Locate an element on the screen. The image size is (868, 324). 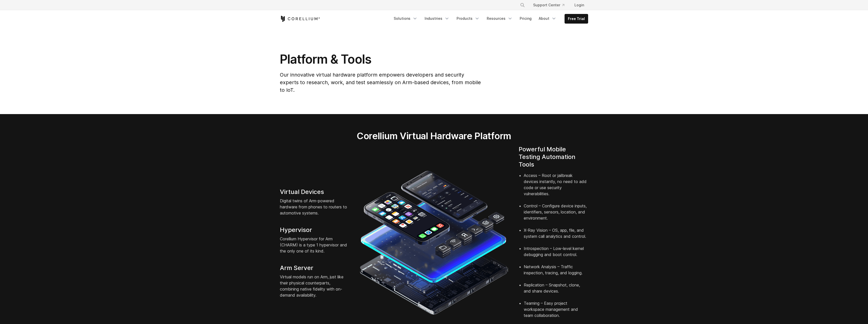
a: Resources is located at coordinates (500, 19).